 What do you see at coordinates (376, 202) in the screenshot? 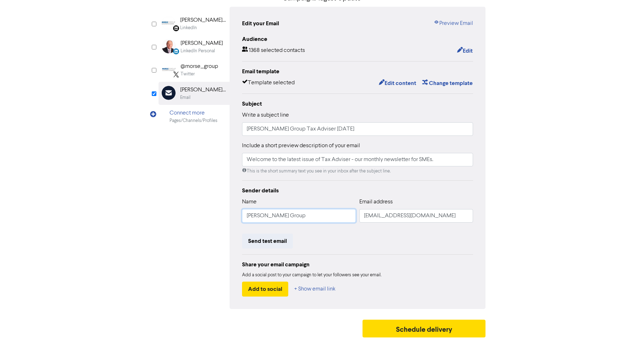
I see `label: Email address` at bounding box center [376, 202].